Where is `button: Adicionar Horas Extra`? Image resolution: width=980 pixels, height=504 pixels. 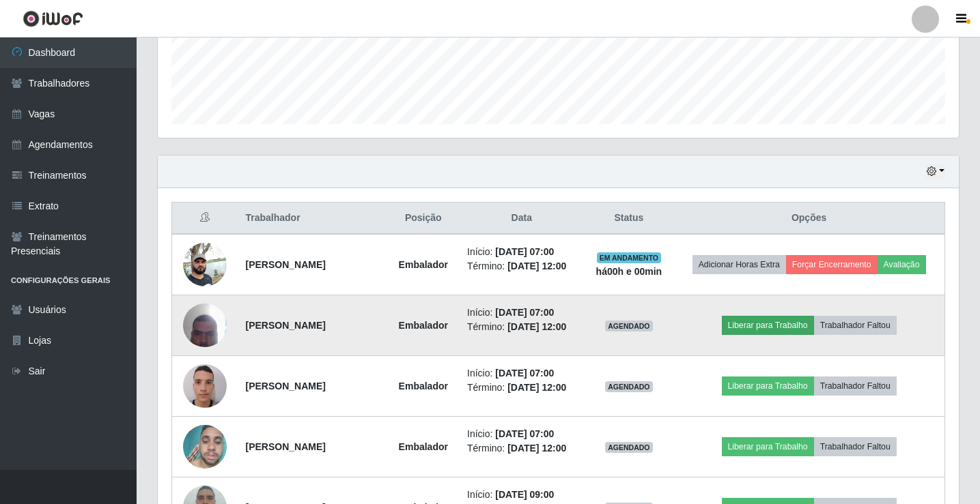 button: Adicionar Horas Extra is located at coordinates (739, 265).